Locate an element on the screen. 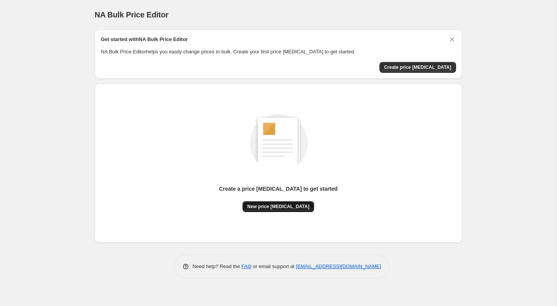 Image resolution: width=557 pixels, height=306 pixels. button: Dismiss card is located at coordinates (452, 39).